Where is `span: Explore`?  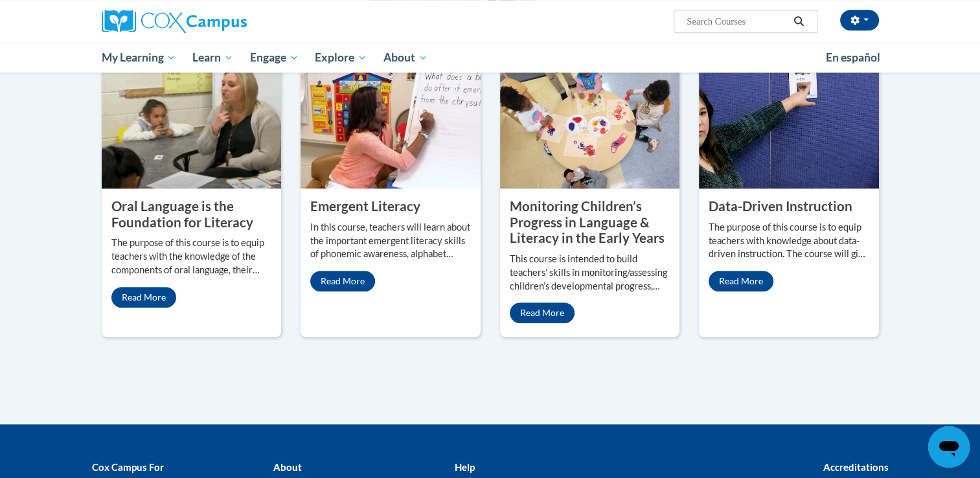 span: Explore is located at coordinates (341, 57).